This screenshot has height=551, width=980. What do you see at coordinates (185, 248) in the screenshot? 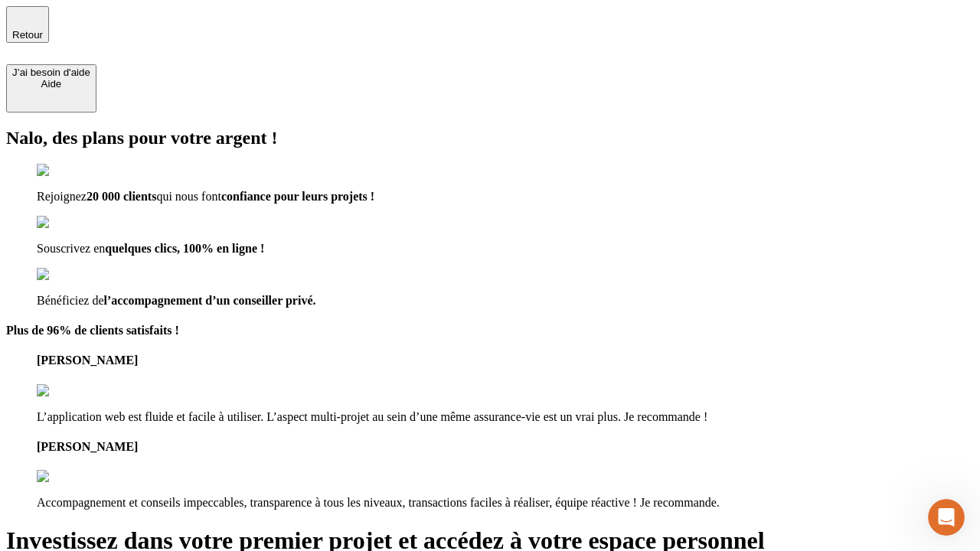
I see `span: quelques clics, 100% en ligne !` at bounding box center [185, 248].